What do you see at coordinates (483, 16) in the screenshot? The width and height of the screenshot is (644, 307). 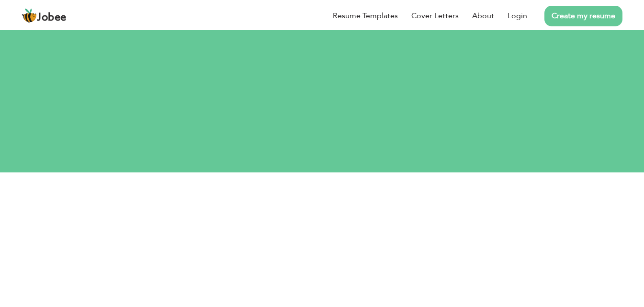 I see `a: About` at bounding box center [483, 16].